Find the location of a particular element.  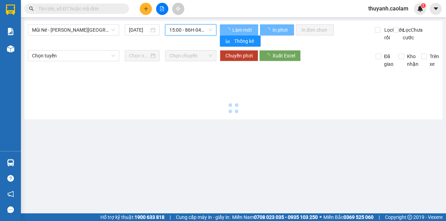

img: solution-icon is located at coordinates (10, 31).